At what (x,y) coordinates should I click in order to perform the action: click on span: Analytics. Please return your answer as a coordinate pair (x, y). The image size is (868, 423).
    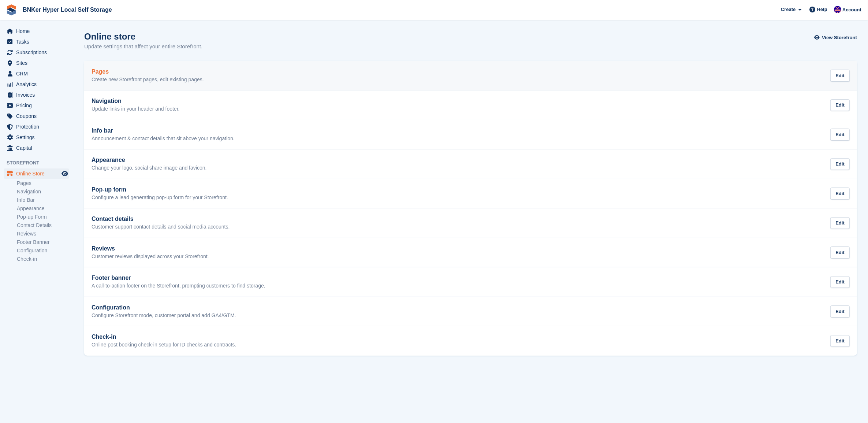
    Looking at the image, I should click on (38, 85).